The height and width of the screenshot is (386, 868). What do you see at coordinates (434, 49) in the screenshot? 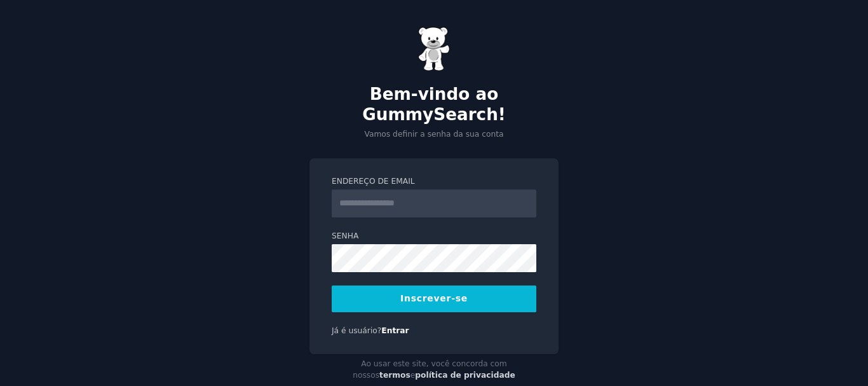
I see `img: Ursinho de goma` at bounding box center [434, 49].